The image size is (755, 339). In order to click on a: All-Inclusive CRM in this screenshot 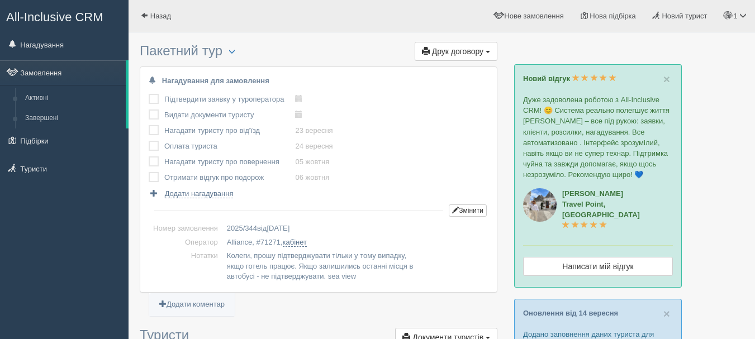, I will do `click(64, 16)`.